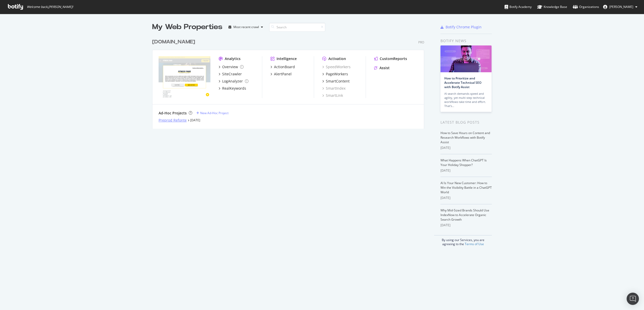 This screenshot has width=644, height=310. Describe the element at coordinates (463, 162) in the screenshot. I see `a: What Happens When ChatGPT Is Your Holiday Shopper?` at that location.